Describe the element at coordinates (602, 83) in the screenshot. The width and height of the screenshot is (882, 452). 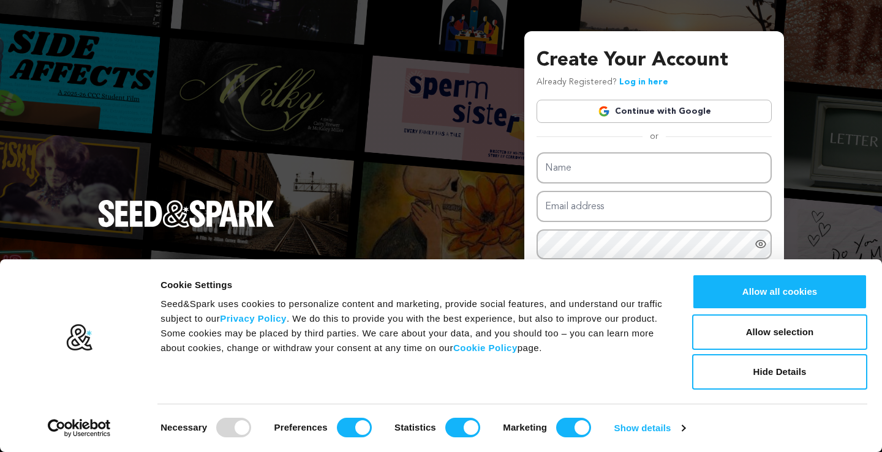
I see `p: Already Registered?` at that location.